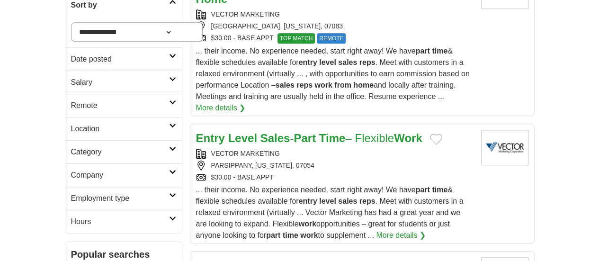  I want to click on a: Date posted, so click(124, 59).